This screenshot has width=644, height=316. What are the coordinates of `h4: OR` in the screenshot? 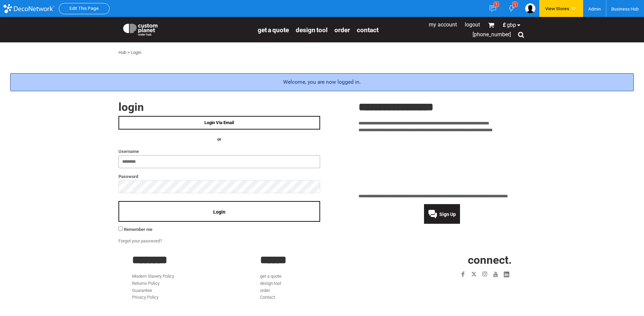 It's located at (219, 140).